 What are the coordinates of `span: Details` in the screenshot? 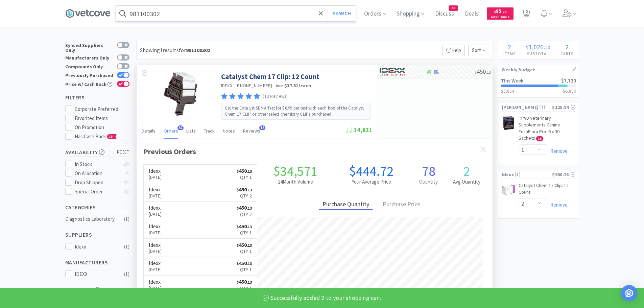 It's located at (148, 131).